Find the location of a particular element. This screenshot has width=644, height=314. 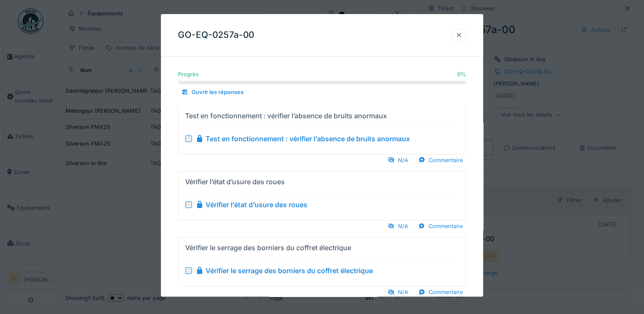

div: Progrès is located at coordinates (188, 74).